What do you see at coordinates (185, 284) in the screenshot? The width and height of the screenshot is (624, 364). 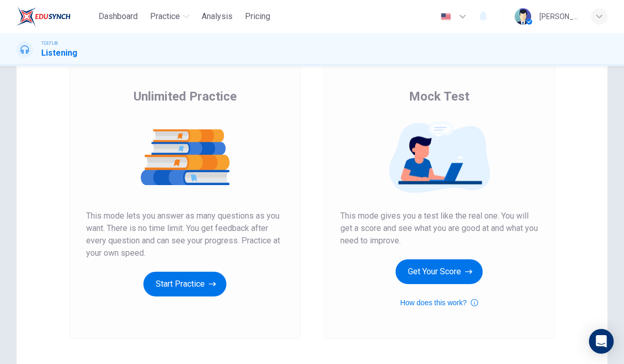 I see `button: Start Practice` at bounding box center [185, 284].